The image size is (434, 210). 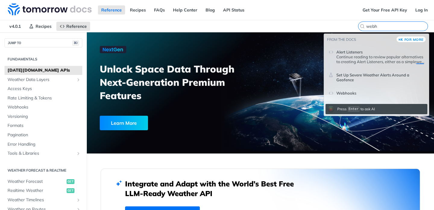 What do you see at coordinates (342, 39) in the screenshot?
I see `span: From the docs` at bounding box center [342, 39].